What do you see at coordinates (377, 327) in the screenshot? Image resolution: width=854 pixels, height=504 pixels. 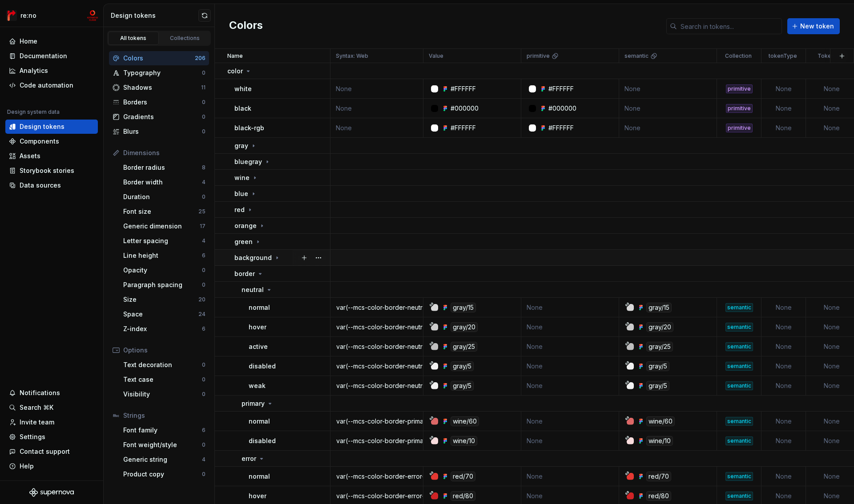 I see `div: var(--mcs-color-border-neutral-hover)` at bounding box center [377, 327].